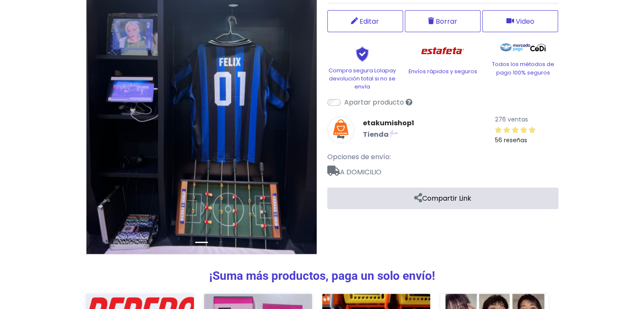 The width and height of the screenshot is (644, 309). I want to click on span: Video, so click(525, 21).